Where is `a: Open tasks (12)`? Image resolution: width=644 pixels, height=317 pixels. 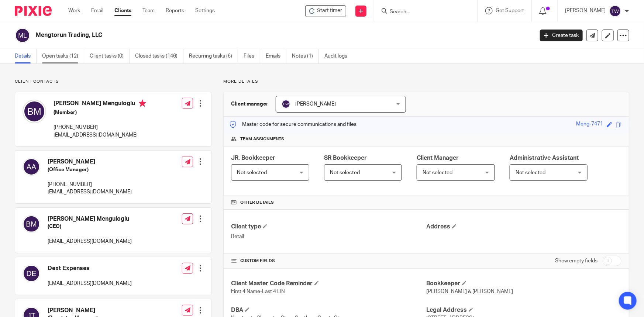
a: Open tasks (12) is located at coordinates (63, 56).